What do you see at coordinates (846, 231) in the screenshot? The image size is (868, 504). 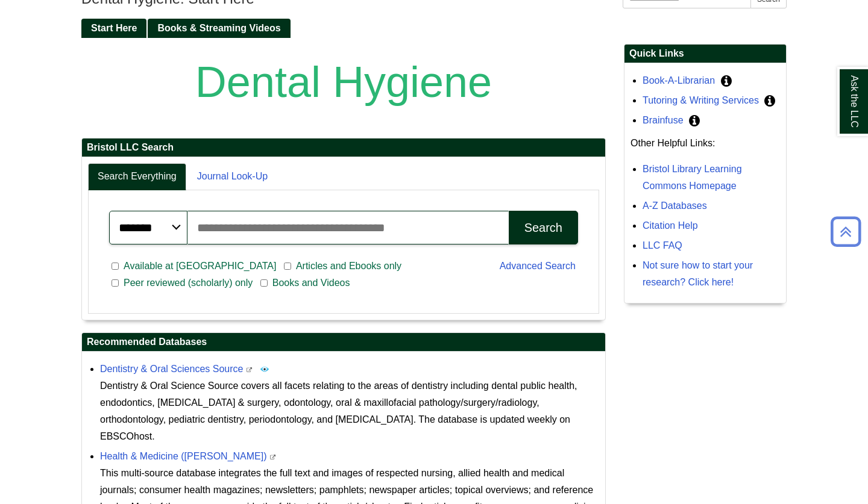 I see `a: Back to Top` at bounding box center [846, 231].